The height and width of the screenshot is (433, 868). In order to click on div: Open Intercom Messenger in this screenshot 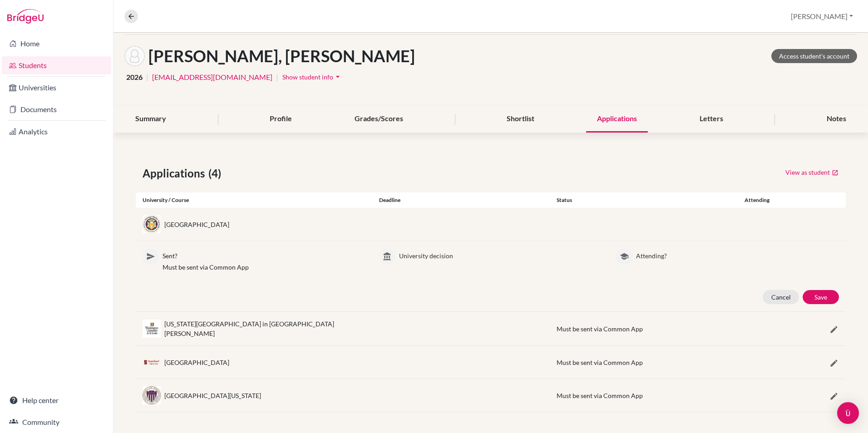, I will do `click(848, 413)`.